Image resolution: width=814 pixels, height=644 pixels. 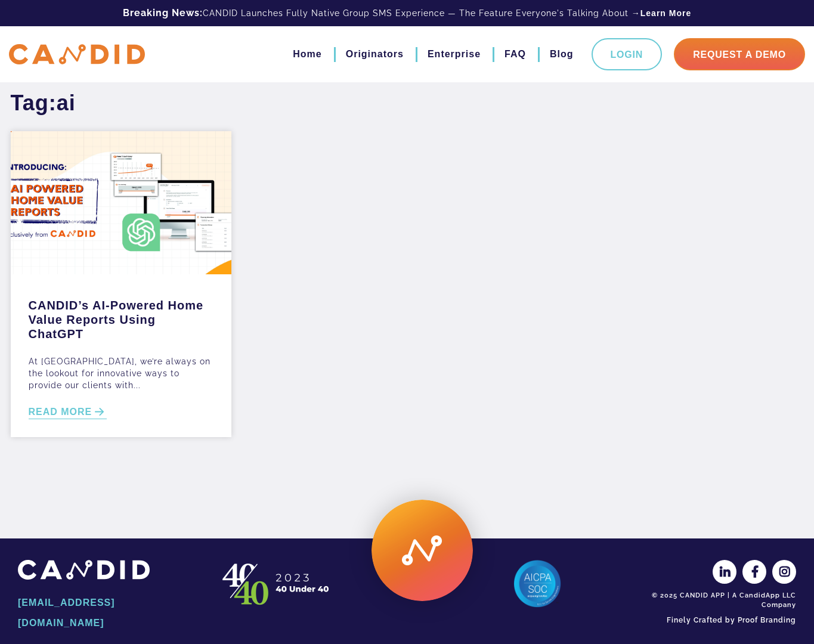 I want to click on a: Login, so click(x=627, y=54).